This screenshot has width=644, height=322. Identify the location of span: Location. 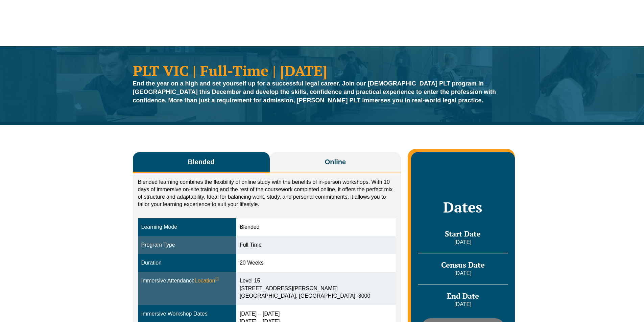
(206, 281).